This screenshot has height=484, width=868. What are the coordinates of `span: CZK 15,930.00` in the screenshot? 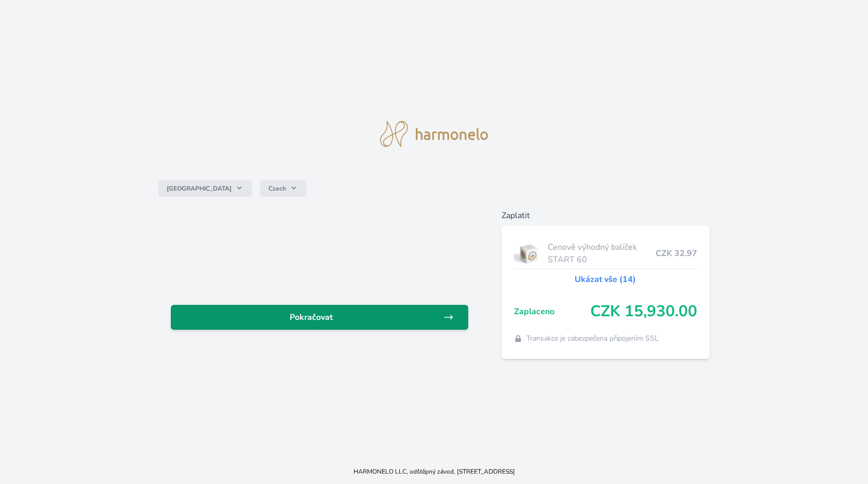 It's located at (643, 312).